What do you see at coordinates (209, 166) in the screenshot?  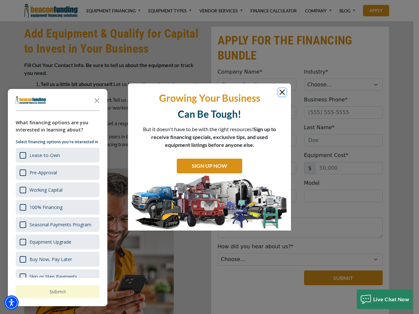 I see `a: SIGN UP NOW` at bounding box center [209, 166].